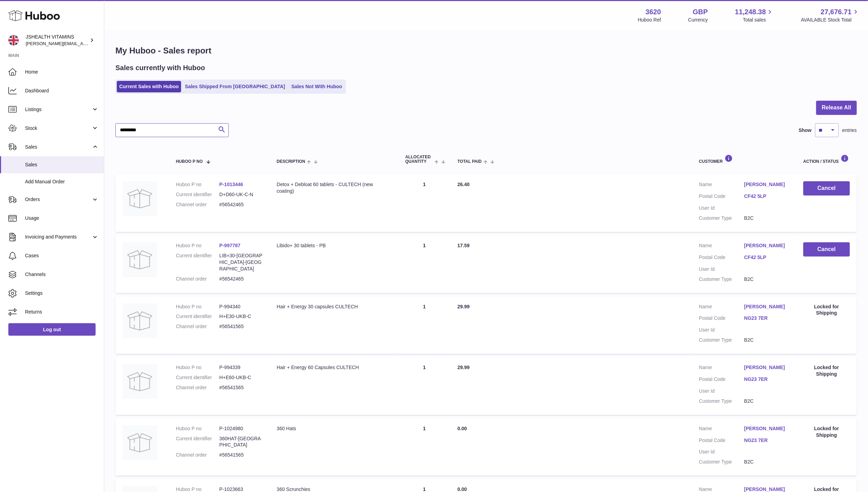 Image resolution: width=868 pixels, height=492 pixels. Describe the element at coordinates (462, 428) in the screenshot. I see `span: 0.00` at that location.